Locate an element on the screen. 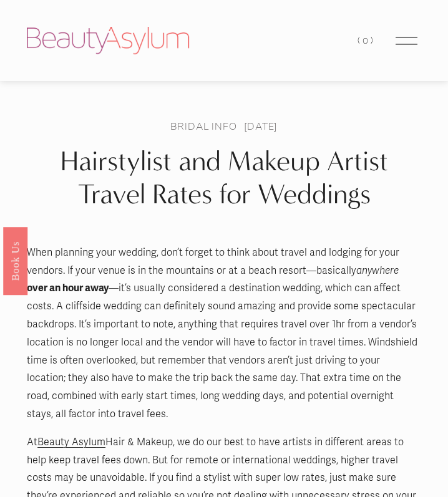  img: Beauty Asylum | Bridal Hair &amp; Makeup Charlotte &amp; Atlanta is located at coordinates (108, 41).